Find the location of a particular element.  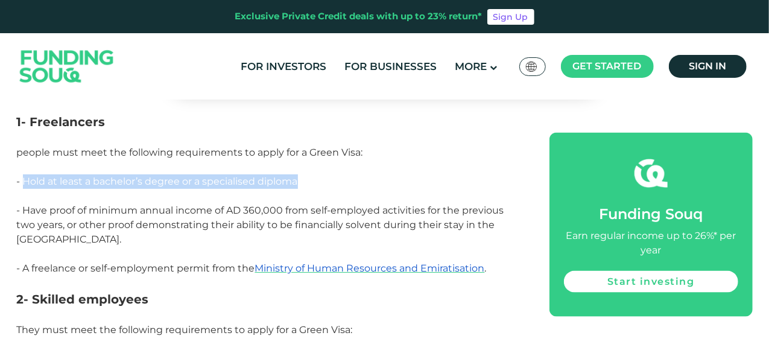

span: Sign in is located at coordinates (707, 66).